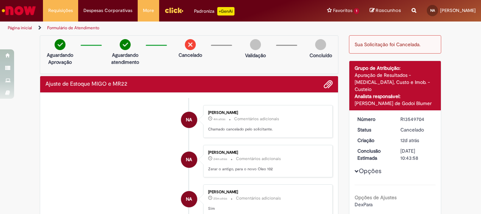  What do you see at coordinates (417, 119) in the screenshot?
I see `div: R13549704` at bounding box center [417, 119].